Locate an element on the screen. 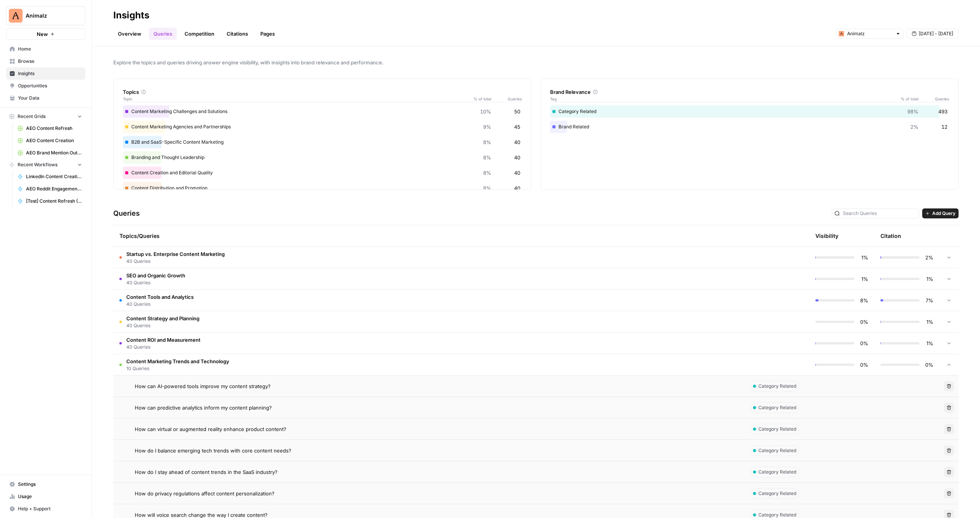 Image resolution: width=980 pixels, height=518 pixels. a: AEO Content Refresh is located at coordinates (50, 128).